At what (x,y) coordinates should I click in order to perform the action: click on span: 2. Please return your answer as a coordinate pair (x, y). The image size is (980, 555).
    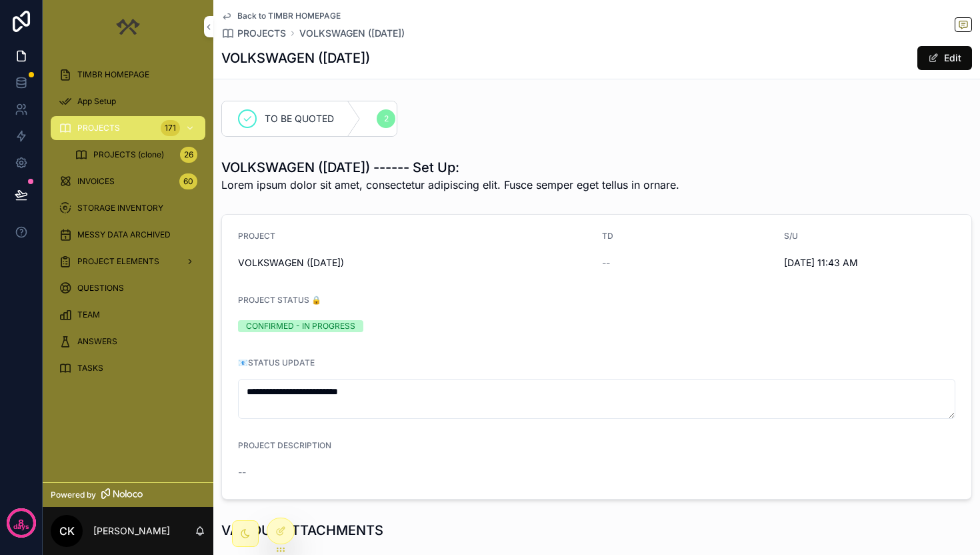
    Looking at the image, I should click on (386, 119).